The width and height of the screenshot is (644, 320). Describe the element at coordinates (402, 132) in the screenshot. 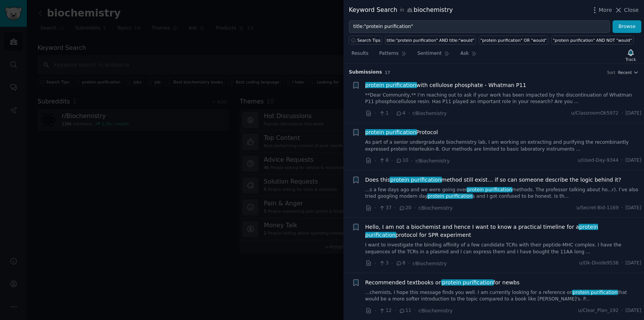

I see `span: Protocol` at that location.